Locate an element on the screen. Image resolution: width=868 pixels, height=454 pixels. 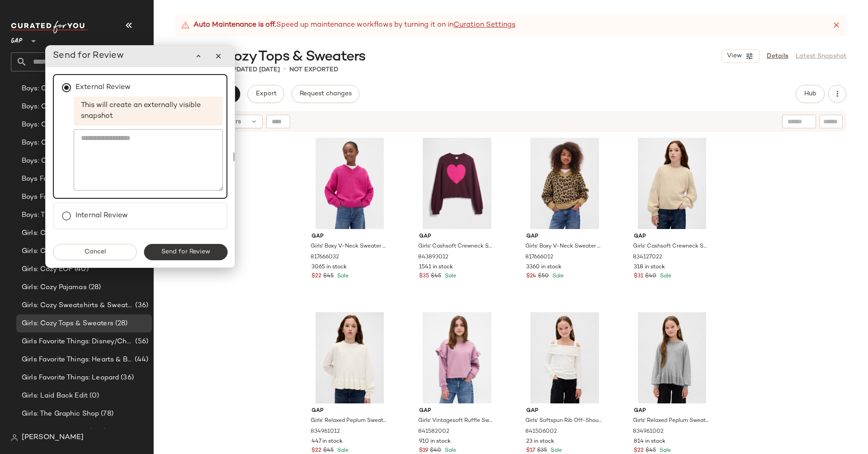
span: 447 in stock is located at coordinates (327, 442).